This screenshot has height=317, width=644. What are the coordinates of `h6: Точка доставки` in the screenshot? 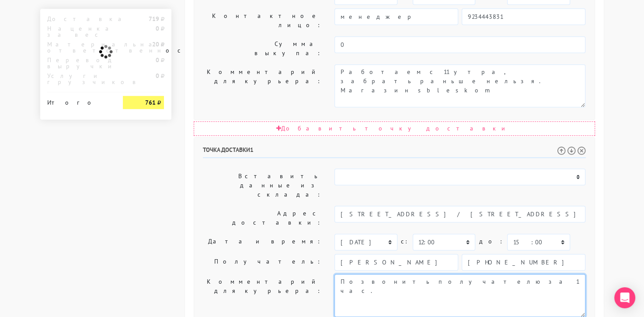 It's located at (395, 152).